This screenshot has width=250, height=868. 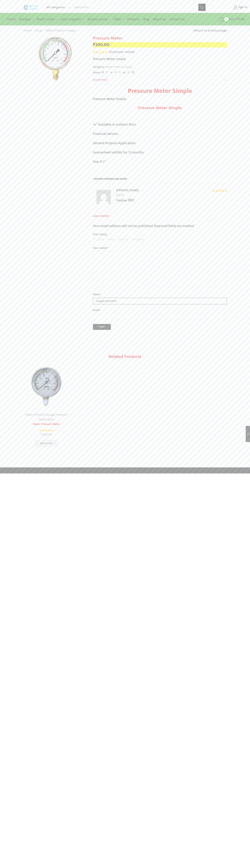 What do you see at coordinates (160, 38) in the screenshot?
I see `h1: Pressure Meter` at bounding box center [160, 38].